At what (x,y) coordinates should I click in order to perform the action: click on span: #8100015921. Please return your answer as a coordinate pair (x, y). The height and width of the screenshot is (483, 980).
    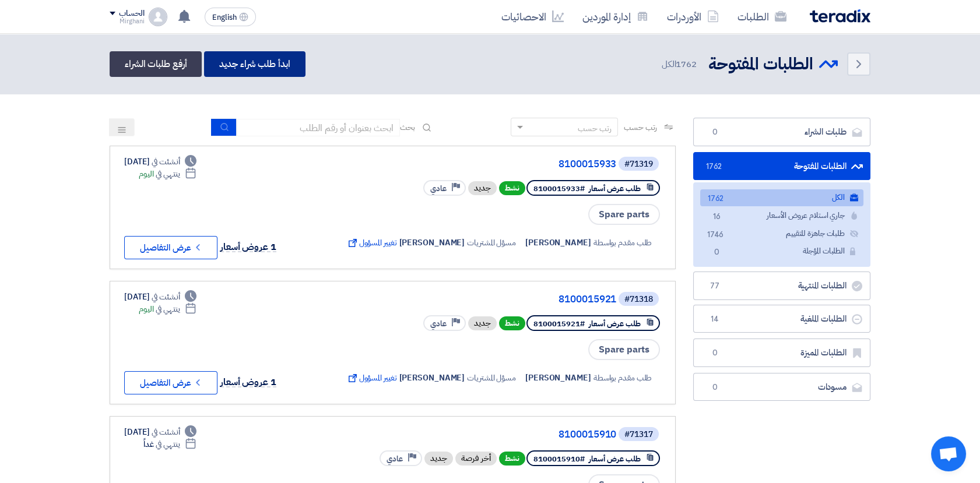
    Looking at the image, I should click on (559, 323).